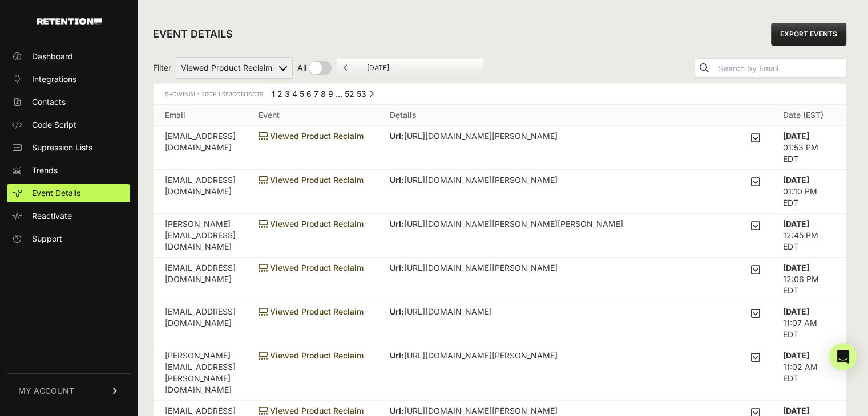 The image size is (868, 416). I want to click on a: Trends, so click(69, 171).